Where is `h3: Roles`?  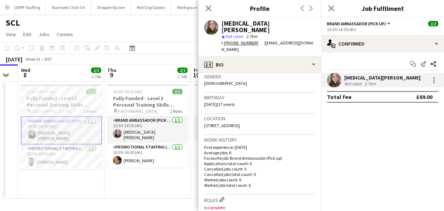
h3: Roles is located at coordinates (260, 199).